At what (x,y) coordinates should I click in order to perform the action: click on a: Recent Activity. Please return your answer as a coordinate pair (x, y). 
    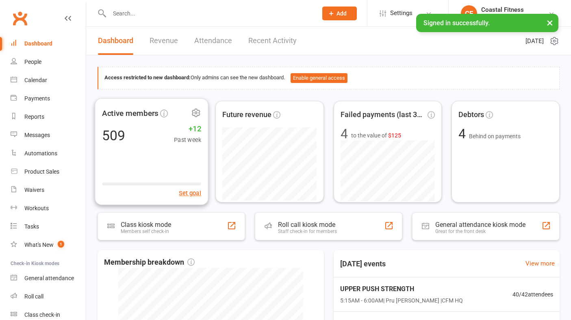
    Looking at the image, I should click on (272, 41).